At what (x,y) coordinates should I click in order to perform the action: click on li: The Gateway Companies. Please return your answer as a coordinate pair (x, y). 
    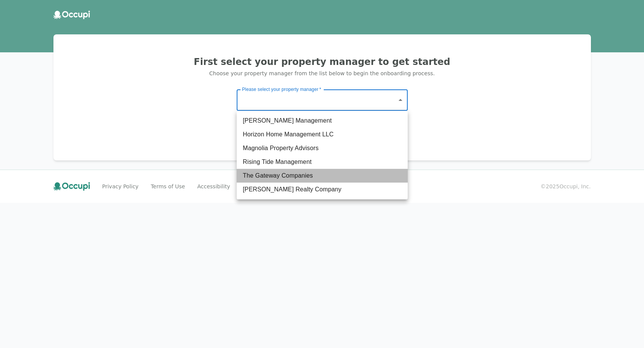
    Looking at the image, I should click on (322, 176).